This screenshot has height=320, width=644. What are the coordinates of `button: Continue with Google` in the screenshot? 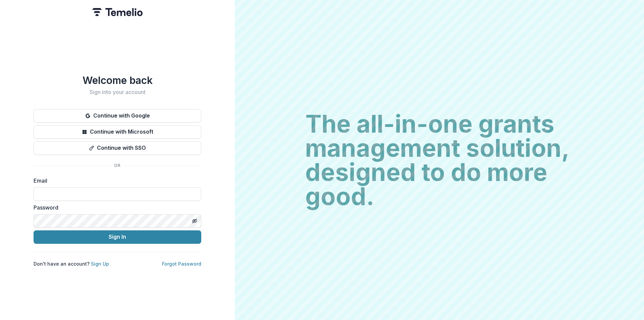 It's located at (118, 116).